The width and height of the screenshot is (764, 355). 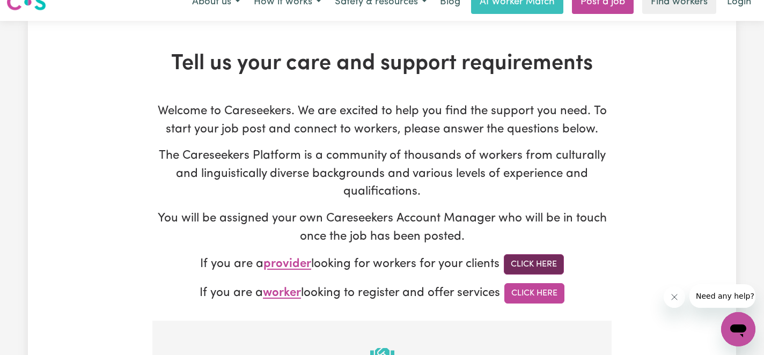 What do you see at coordinates (281, 293) in the screenshot?
I see `span: worker` at bounding box center [281, 293].